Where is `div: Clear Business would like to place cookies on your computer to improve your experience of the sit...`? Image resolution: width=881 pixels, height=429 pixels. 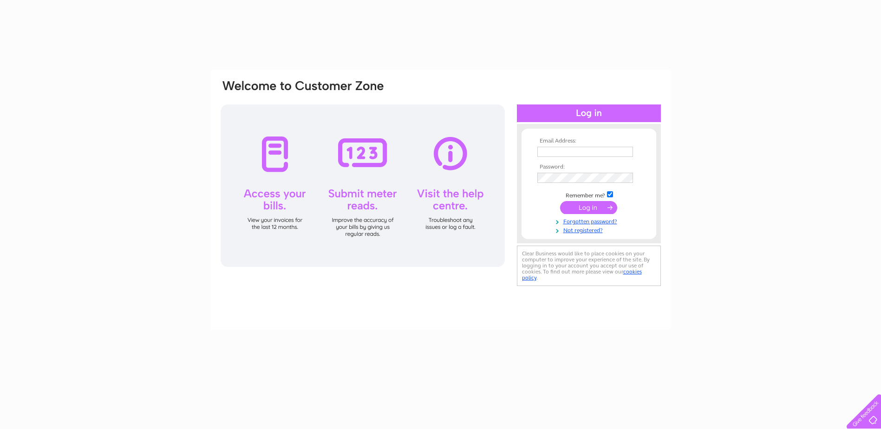 div: Clear Business would like to place cookies on your computer to improve your experience of the sit... is located at coordinates (589, 266).